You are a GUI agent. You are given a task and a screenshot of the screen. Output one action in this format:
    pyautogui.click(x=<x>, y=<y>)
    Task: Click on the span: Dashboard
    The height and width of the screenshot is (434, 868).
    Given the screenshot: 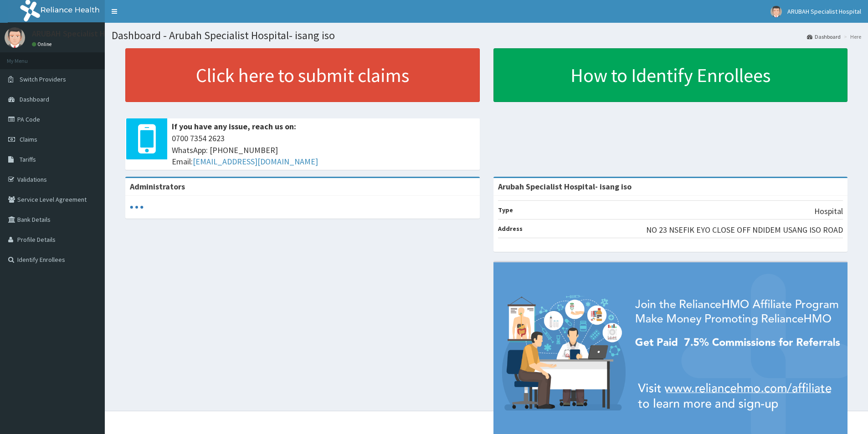 What is the action you would take?
    pyautogui.click(x=34, y=99)
    